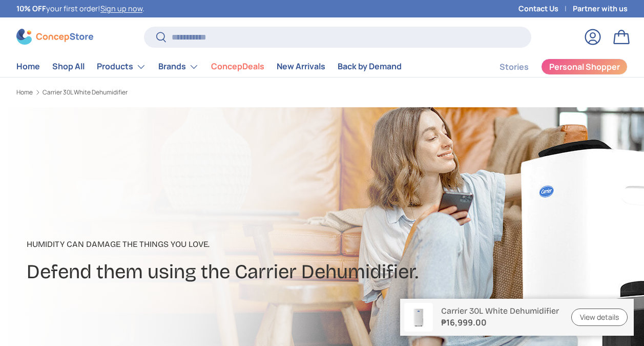 The width and height of the screenshot is (644, 346). Describe the element at coordinates (222, 271) in the screenshot. I see `h2: Defend them using the Carrier Dehumidifier.` at that location.